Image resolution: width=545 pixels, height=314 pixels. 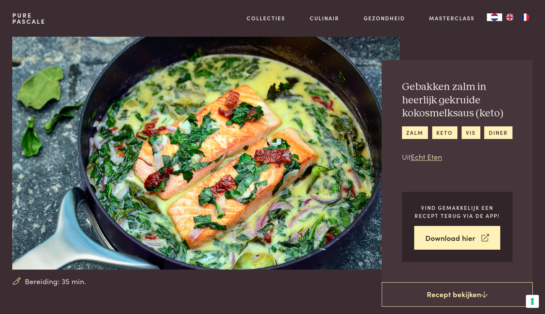 What do you see at coordinates (532, 301) in the screenshot?
I see `button: Uw voorkeuren voor toestemming voor trackingtechnologieën` at bounding box center [532, 301].